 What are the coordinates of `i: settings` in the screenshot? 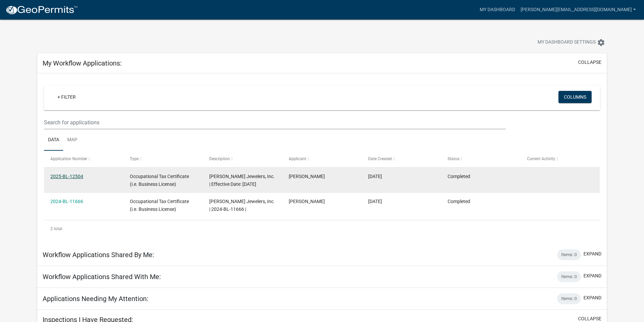 It's located at (601, 43).